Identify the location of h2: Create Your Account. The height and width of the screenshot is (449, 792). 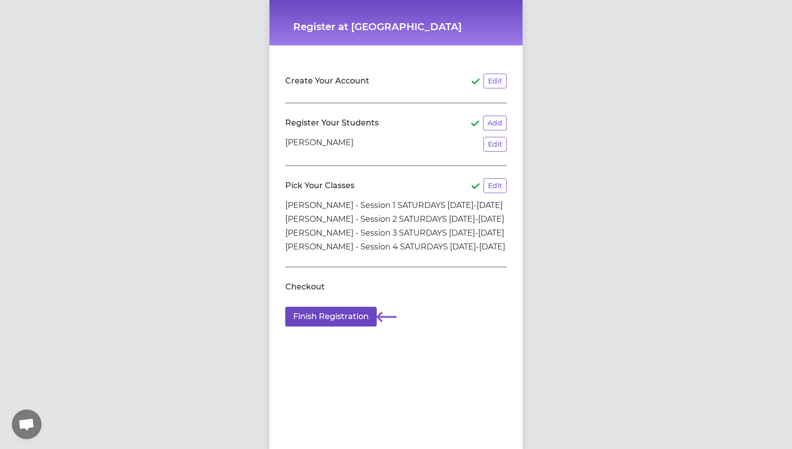
(327, 81).